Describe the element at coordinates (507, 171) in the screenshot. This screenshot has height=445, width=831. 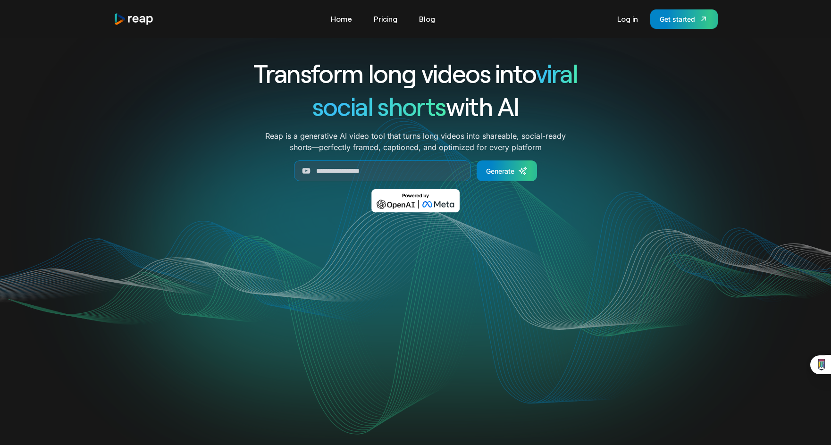
I see `a: Generate` at that location.